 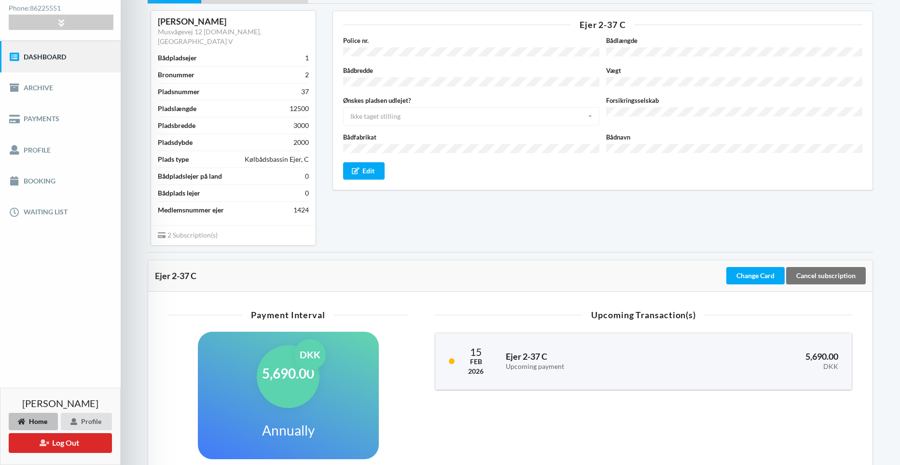 I want to click on label: Bådfabrikat, so click(x=471, y=137).